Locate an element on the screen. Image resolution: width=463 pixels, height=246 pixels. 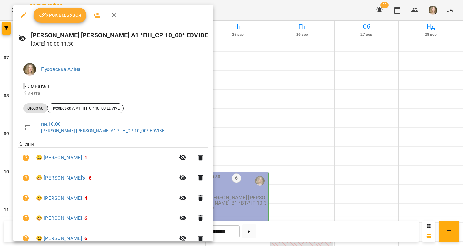
a: пн , 10:00 is located at coordinates (51, 124).